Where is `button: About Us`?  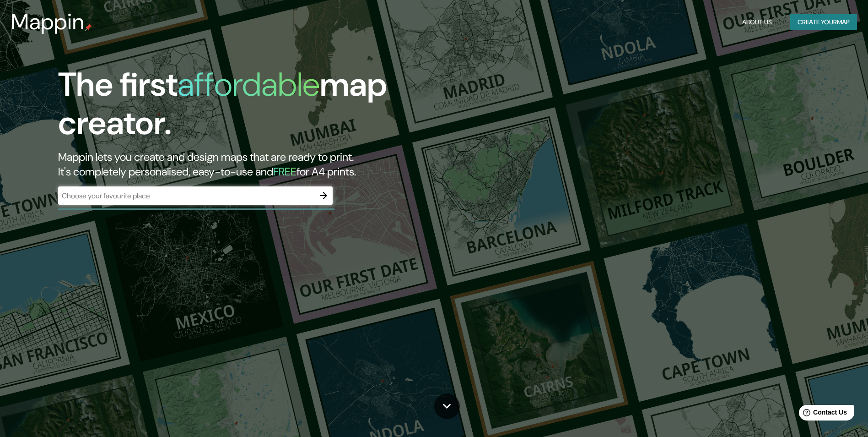
button: About Us is located at coordinates (757, 22).